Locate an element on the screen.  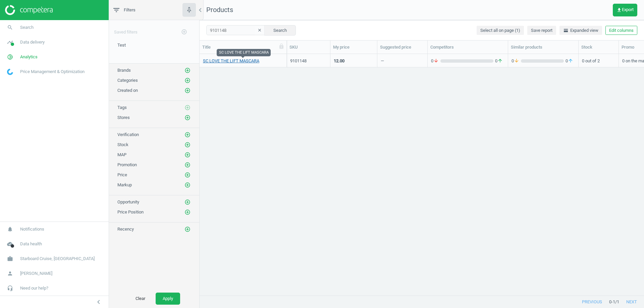
div: SKU is located at coordinates (308, 47).